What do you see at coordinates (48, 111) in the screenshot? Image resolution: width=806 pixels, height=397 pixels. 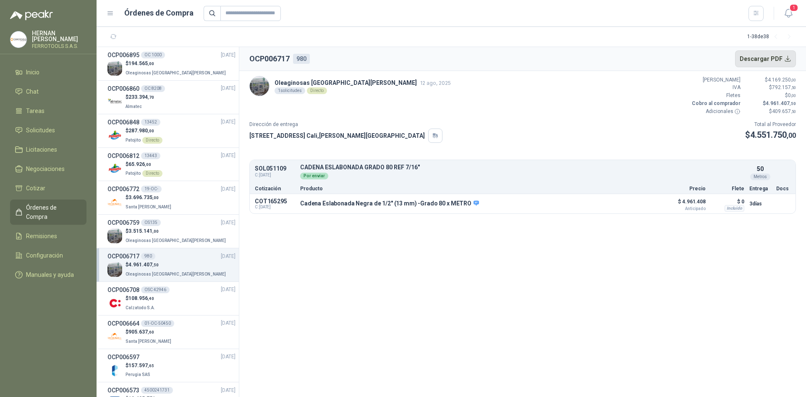 I see `a: Tareas` at bounding box center [48, 111].